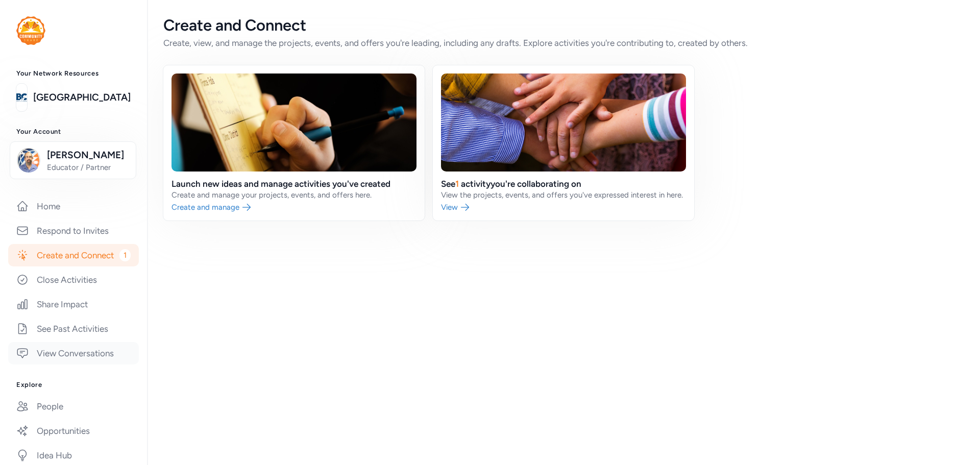  I want to click on a: Share Impact, so click(73, 304).